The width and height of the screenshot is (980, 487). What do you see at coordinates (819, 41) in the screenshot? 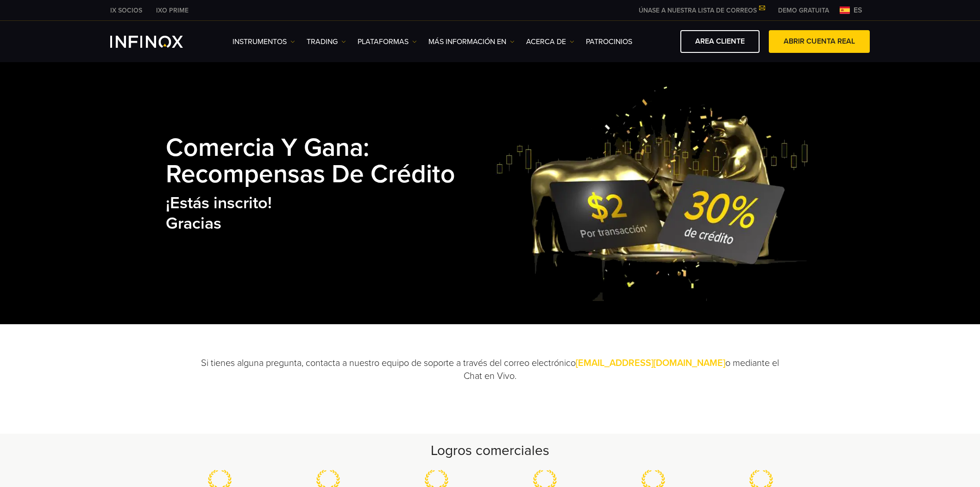
I see `a: ABRIR CUENTA REAL` at bounding box center [819, 41].